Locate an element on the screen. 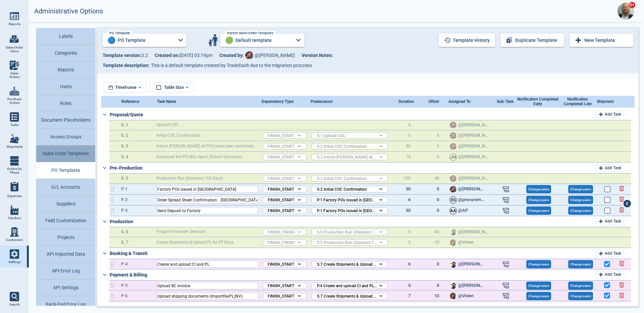 Image resolution: width=644 pixels, height=313 pixels. span: New Template is located at coordinates (600, 40).